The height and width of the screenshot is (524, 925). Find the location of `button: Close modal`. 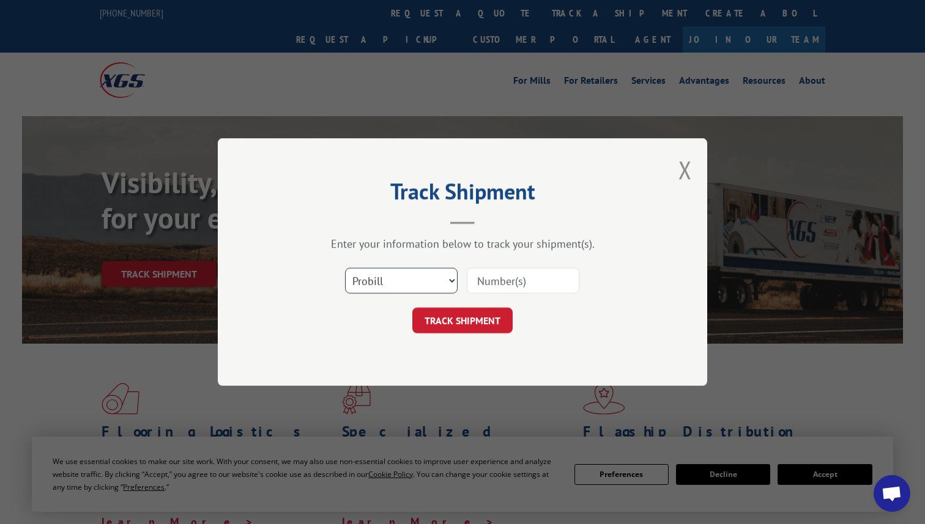

button: Close modal is located at coordinates (685, 169).